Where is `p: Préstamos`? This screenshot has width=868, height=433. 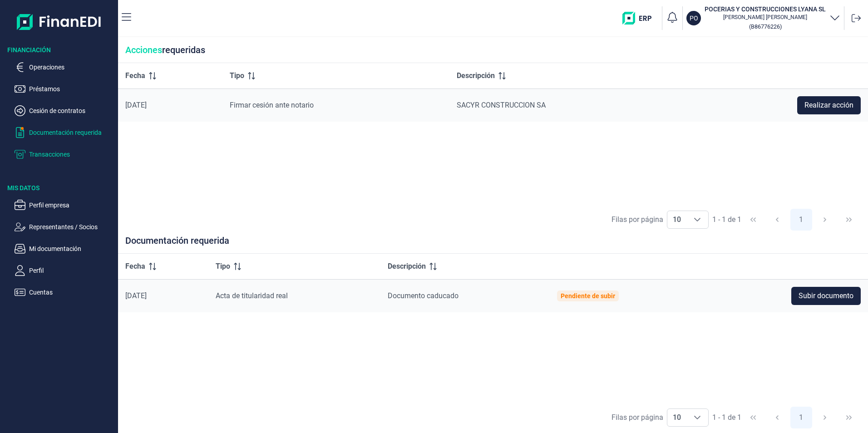
p: Préstamos is located at coordinates (72, 89).